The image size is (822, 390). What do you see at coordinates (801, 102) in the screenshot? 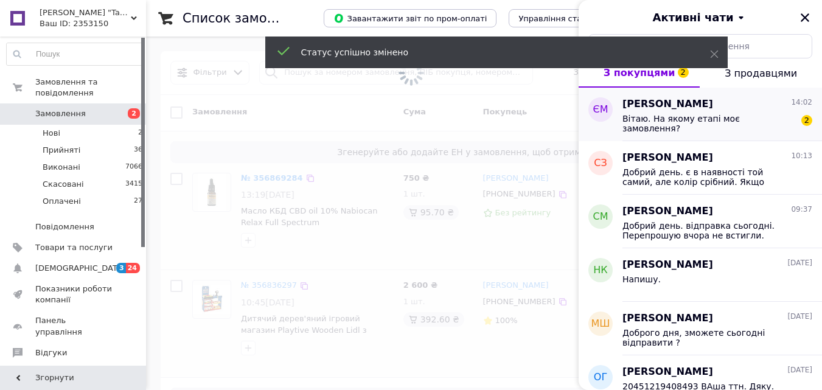
I see `span: 14:02` at bounding box center [801, 102].